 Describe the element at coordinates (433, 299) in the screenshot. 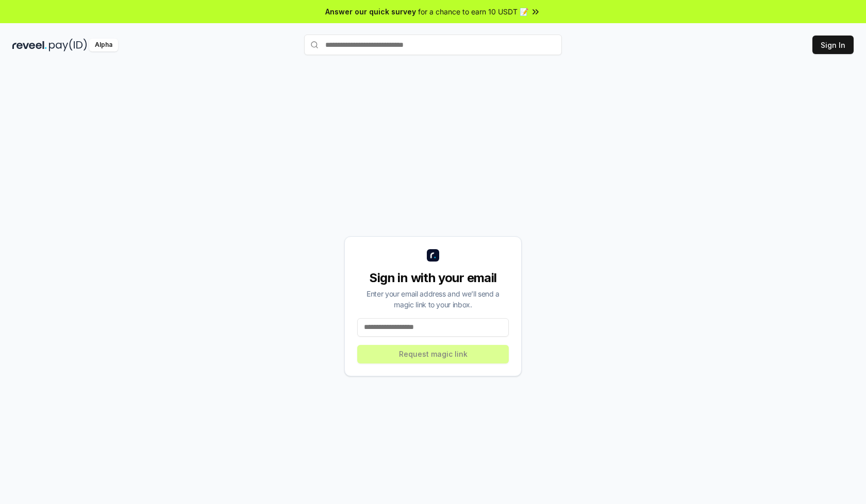

I see `div: Enter your email address and we’ll send a magic link to your inbox.` at that location.